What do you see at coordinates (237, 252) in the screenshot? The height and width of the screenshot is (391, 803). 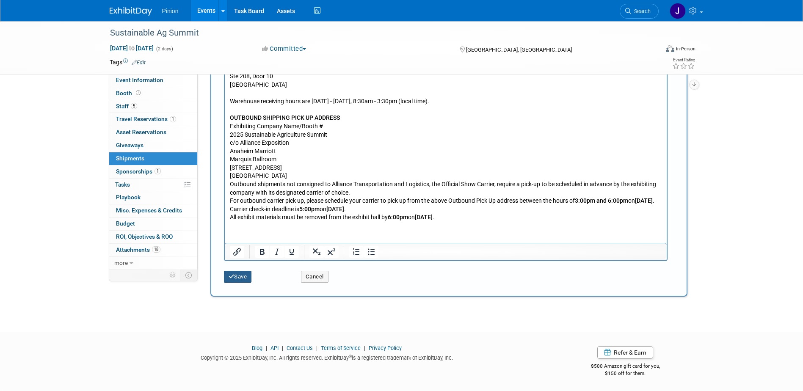 I see `button: Insert/edit link` at bounding box center [237, 252].